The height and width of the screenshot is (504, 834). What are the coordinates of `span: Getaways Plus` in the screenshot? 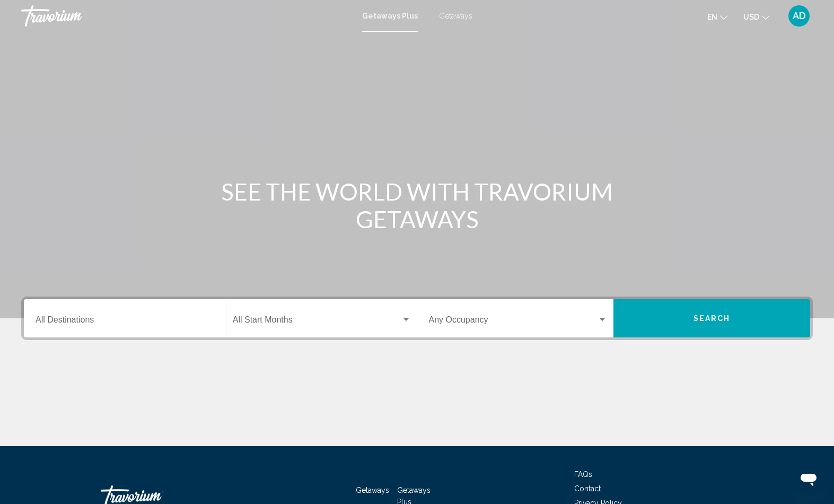 It's located at (390, 16).